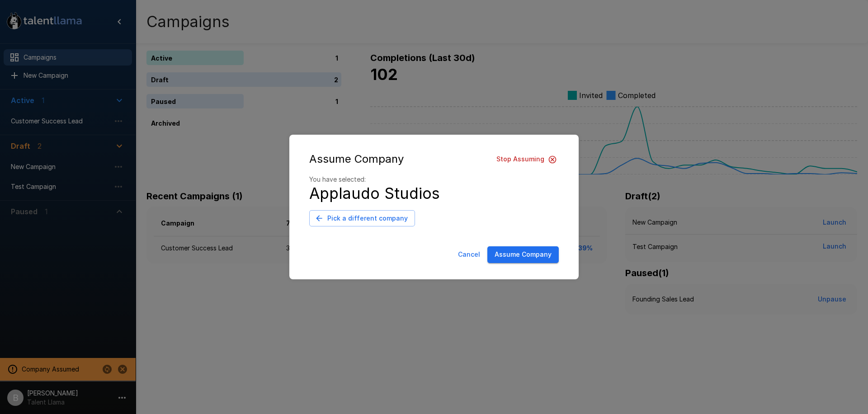  What do you see at coordinates (434, 180) in the screenshot?
I see `p: You have selected:` at bounding box center [434, 180].